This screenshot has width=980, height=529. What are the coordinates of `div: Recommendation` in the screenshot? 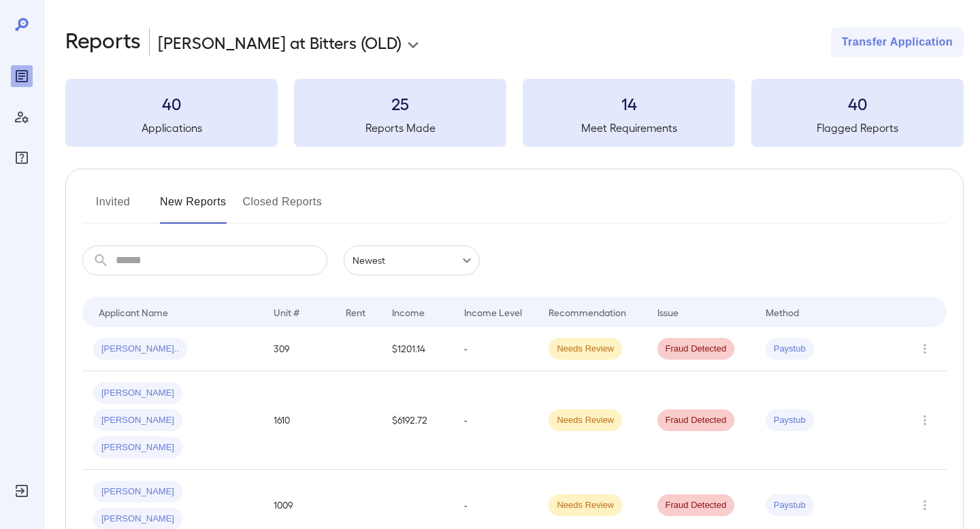 It's located at (588, 312).